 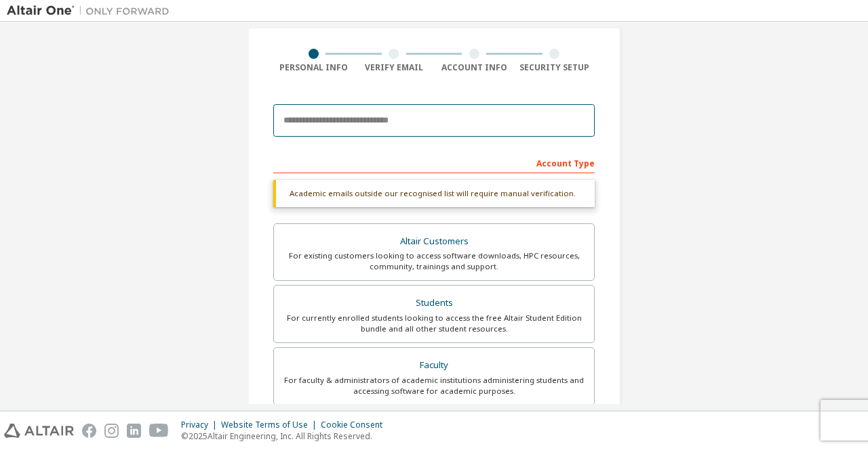 I want to click on div: Cookie Consent, so click(x=355, y=425).